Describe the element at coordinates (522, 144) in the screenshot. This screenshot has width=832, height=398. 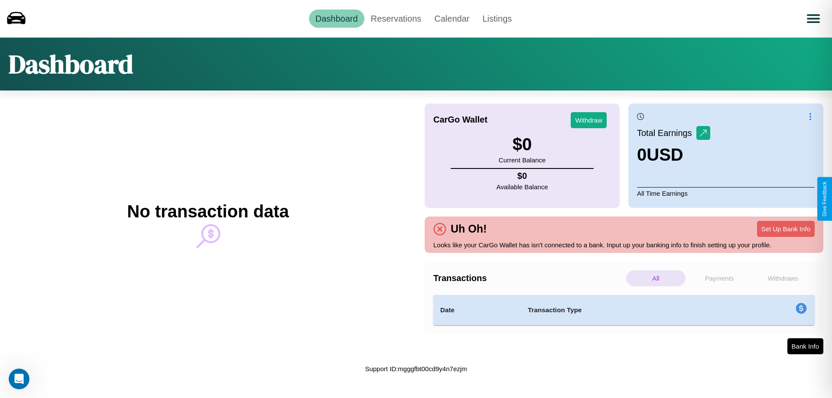
I see `h3: $ 0` at that location.